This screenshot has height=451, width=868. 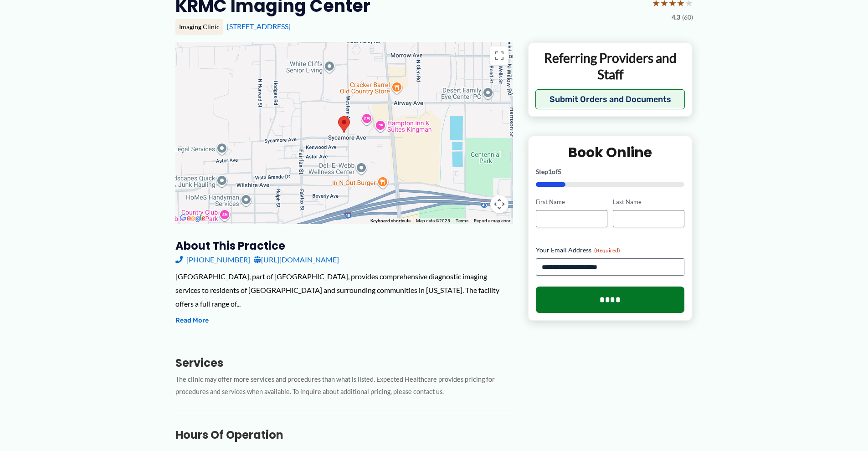 I want to click on p: Step of, so click(x=610, y=172).